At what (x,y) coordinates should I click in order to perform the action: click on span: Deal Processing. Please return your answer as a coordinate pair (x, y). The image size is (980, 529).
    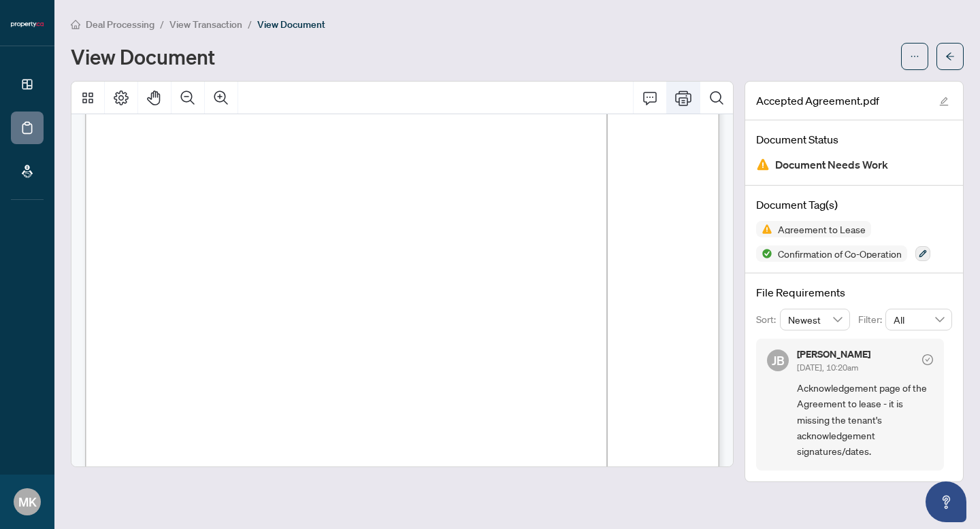
    Looking at the image, I should click on (120, 24).